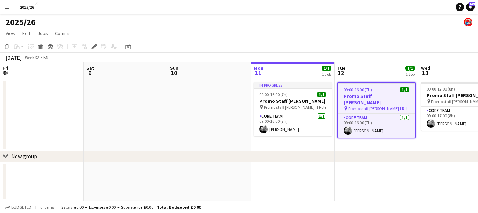  Describe the element at coordinates (259, 68) in the screenshot. I see `span: Mon` at that location.